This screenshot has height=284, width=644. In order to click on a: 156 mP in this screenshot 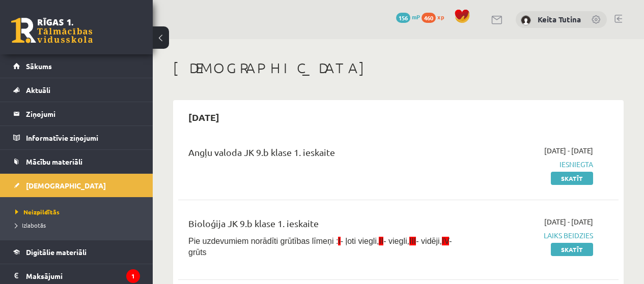, I will do `click(407, 17)`.